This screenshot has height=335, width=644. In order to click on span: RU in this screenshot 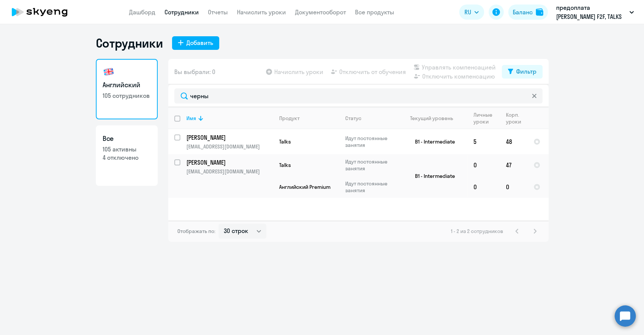, I will do `click(468, 12)`.